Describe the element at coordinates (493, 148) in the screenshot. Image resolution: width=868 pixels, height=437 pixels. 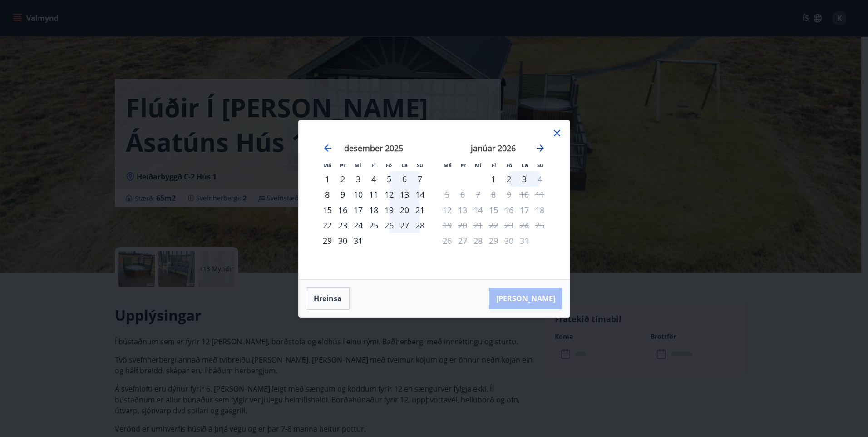
I see `strong: janúar 2026` at that location.